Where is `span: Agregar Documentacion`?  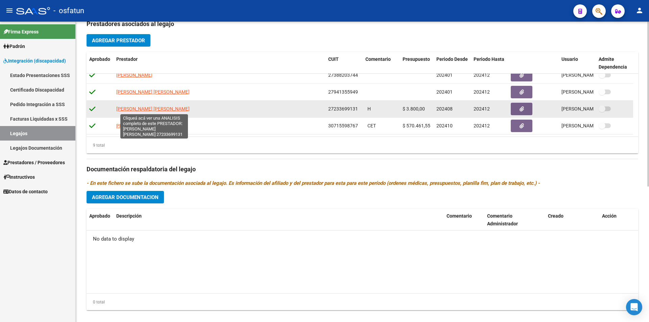
span: Agregar Documentacion is located at coordinates (125, 197).